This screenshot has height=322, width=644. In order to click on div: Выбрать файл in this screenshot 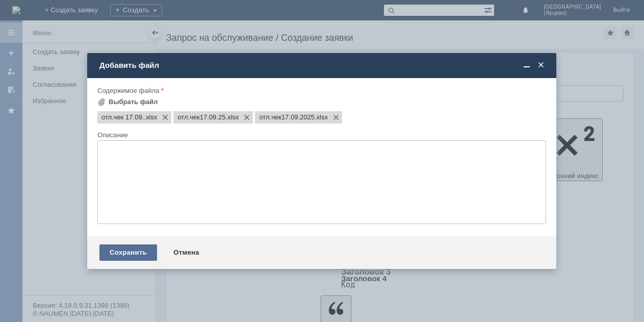, I will do `click(133, 102)`.